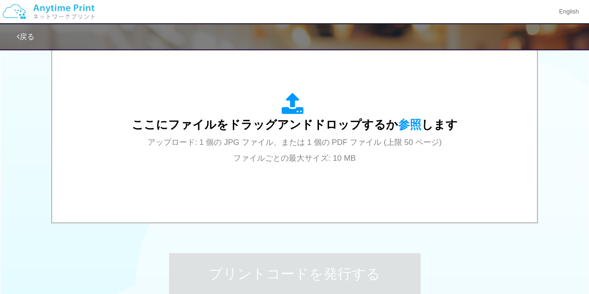 The height and width of the screenshot is (294, 589). What do you see at coordinates (410, 124) in the screenshot?
I see `span: 参照` at bounding box center [410, 124].